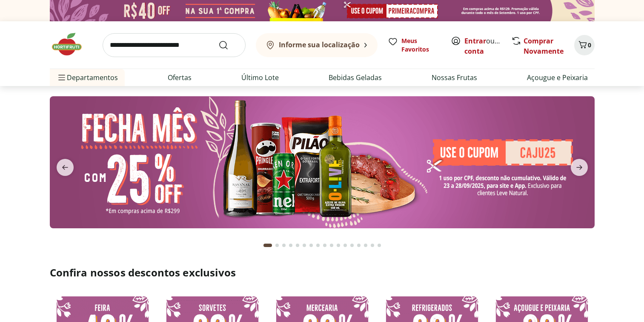 The image size is (644, 322). Describe the element at coordinates (483, 46) in the screenshot. I see `span: ou` at that location.